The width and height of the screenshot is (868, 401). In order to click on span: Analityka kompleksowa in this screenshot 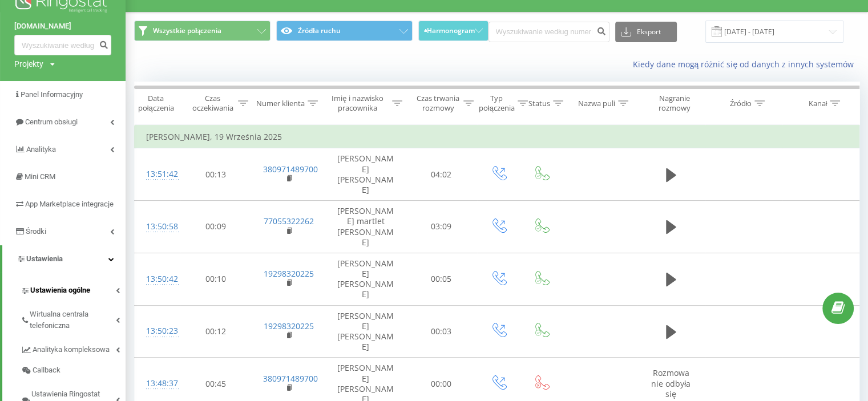, I will do `click(71, 349)`.